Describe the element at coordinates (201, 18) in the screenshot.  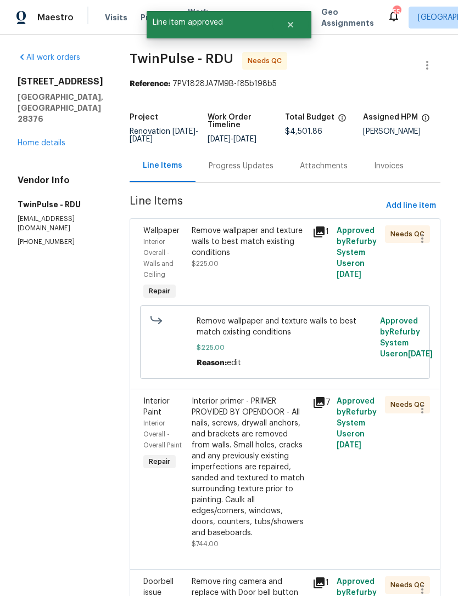
I see `span: Work Orders` at that location.